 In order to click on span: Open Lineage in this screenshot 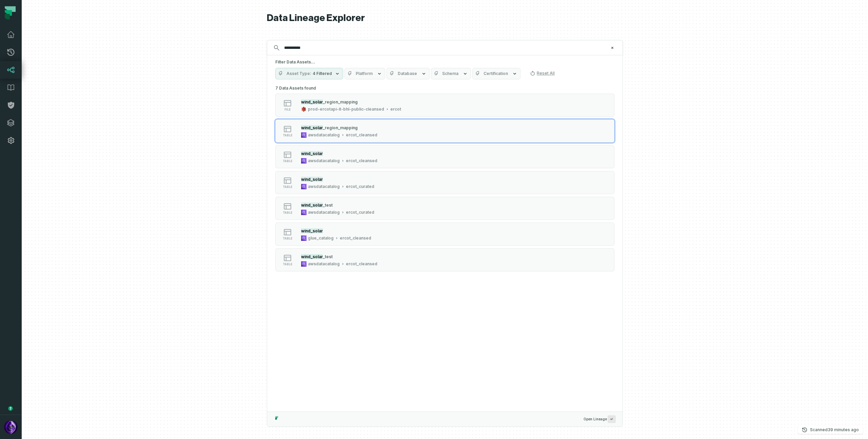, I will do `click(600, 419)`.